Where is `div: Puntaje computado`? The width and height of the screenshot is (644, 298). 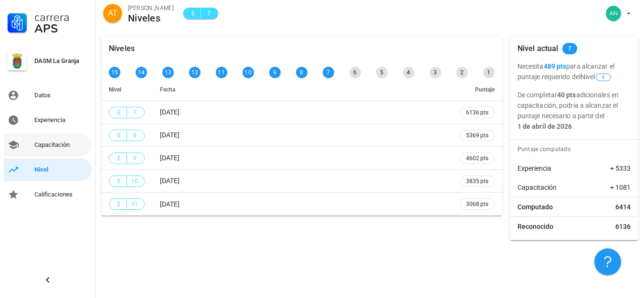
div: Puntaje computado is located at coordinates (576, 149).